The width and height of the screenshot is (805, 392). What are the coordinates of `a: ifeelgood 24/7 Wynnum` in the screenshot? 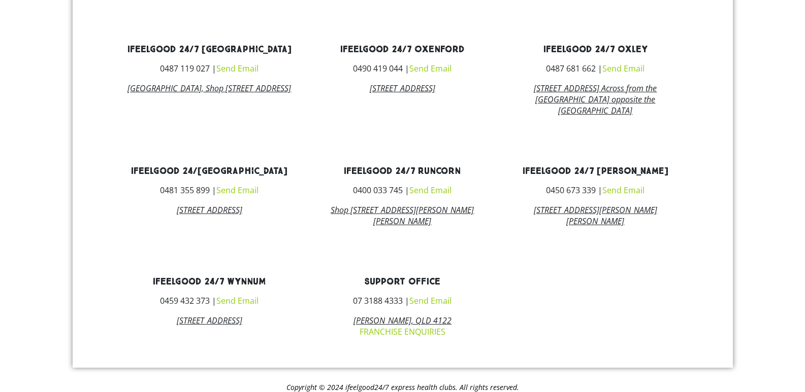 It's located at (209, 282).